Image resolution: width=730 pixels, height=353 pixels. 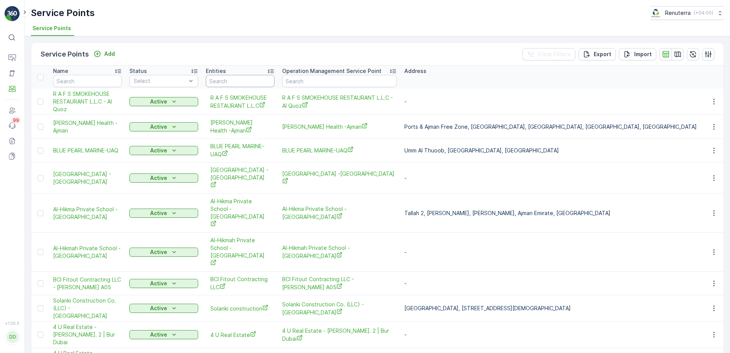 What do you see at coordinates (138, 71) in the screenshot?
I see `p: Status` at bounding box center [138, 71].